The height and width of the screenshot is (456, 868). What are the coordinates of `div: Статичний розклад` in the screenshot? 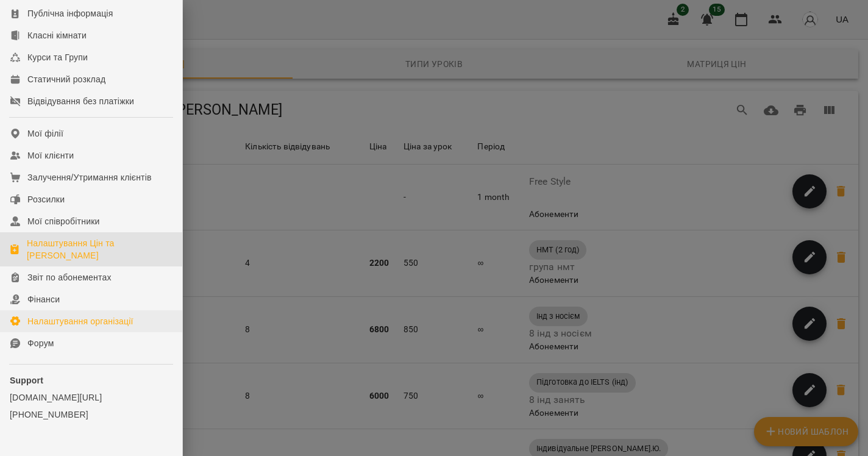 It's located at (67, 79).